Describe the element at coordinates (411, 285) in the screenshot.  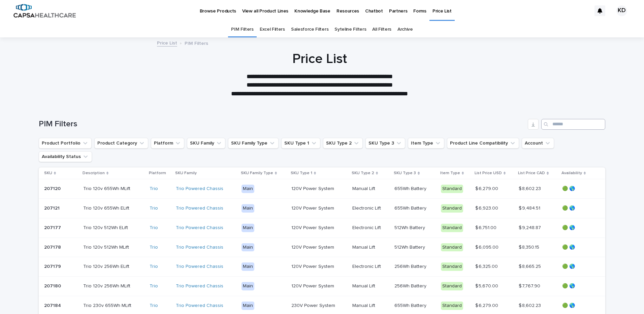
I see `p: 256Wh Battery` at that location.